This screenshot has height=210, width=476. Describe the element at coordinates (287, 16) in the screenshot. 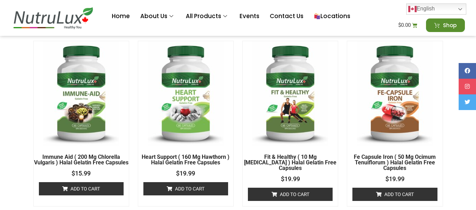

I see `a: Contact Us` at that location.